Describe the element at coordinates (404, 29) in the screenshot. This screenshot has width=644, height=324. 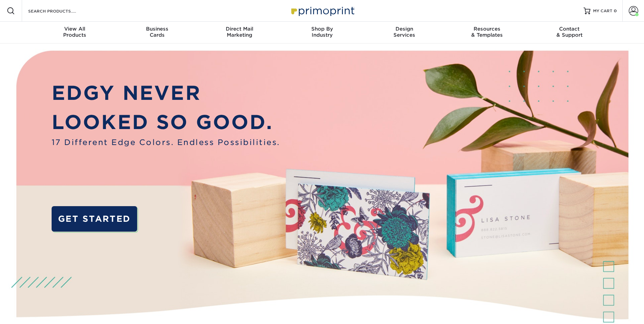
I see `span: Design` at that location.